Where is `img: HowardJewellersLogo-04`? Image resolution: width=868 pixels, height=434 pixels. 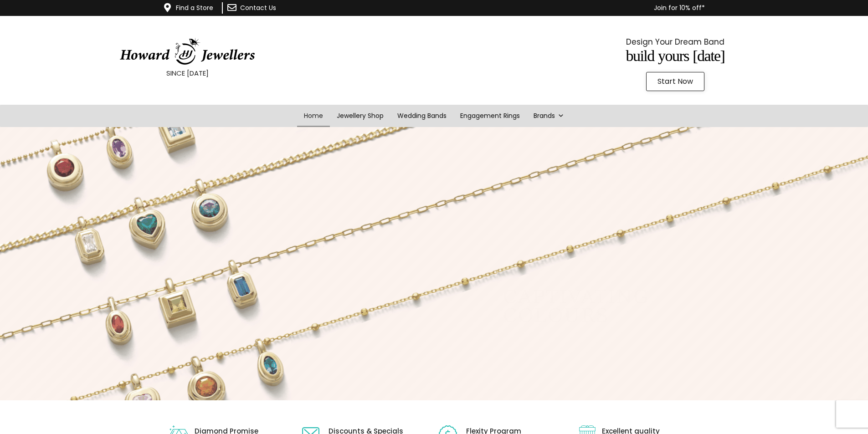
img: HowardJewellersLogo-04 is located at coordinates (188, 51).